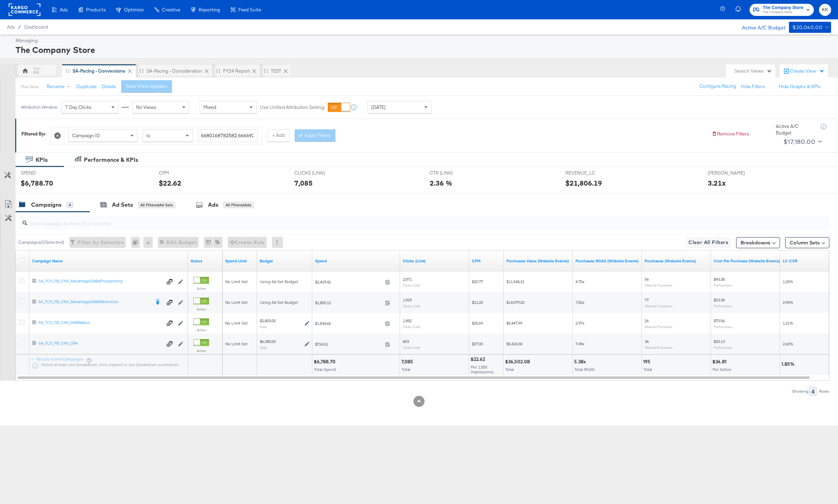  Describe the element at coordinates (709, 242) in the screenshot. I see `button: Clear All Filters` at that location.